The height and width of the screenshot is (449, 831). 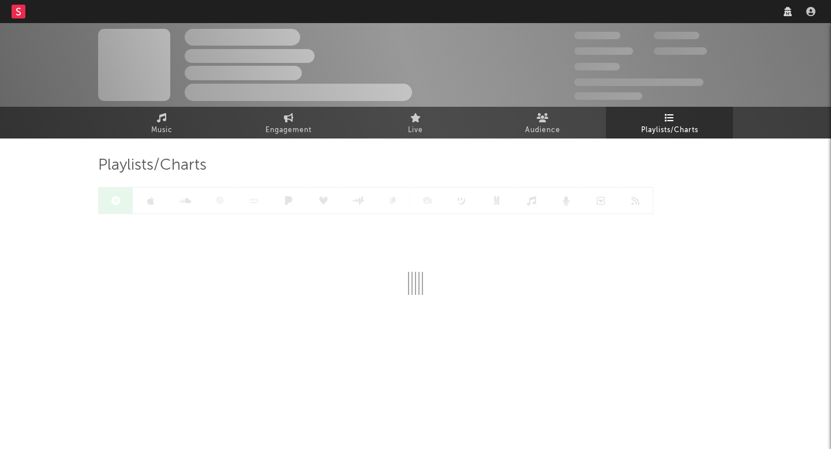 I want to click on span: 50,000,000, so click(x=604, y=51).